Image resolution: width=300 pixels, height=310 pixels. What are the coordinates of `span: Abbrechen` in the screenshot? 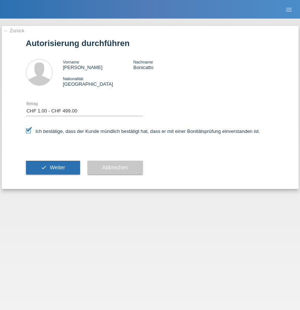 It's located at (115, 167).